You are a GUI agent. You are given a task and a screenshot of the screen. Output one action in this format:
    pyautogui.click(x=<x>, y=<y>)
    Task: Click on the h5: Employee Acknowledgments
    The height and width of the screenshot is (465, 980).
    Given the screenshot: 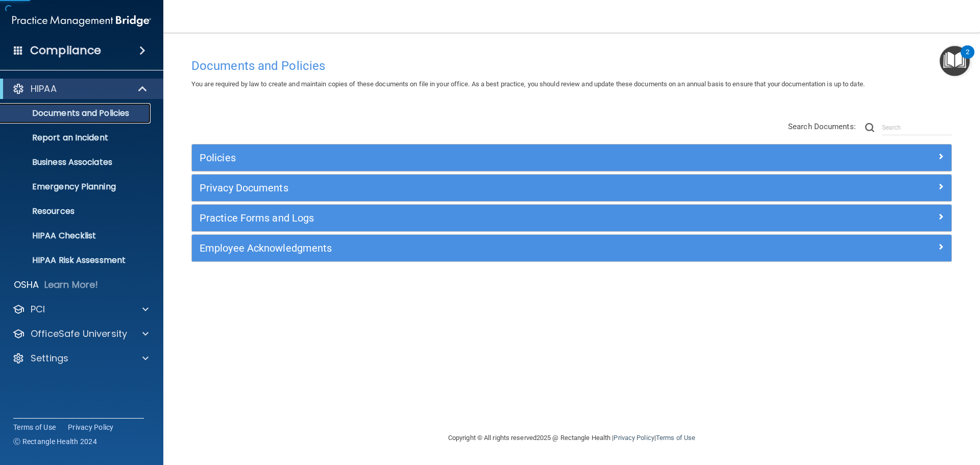 What is the action you would take?
    pyautogui.click(x=477, y=248)
    